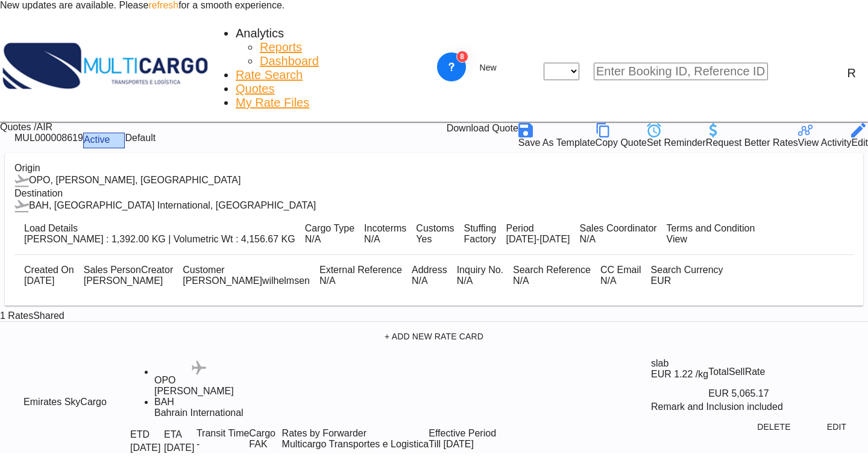 This screenshot has height=466, width=868. Describe the element at coordinates (97, 139) in the screenshot. I see `span: Active` at that location.